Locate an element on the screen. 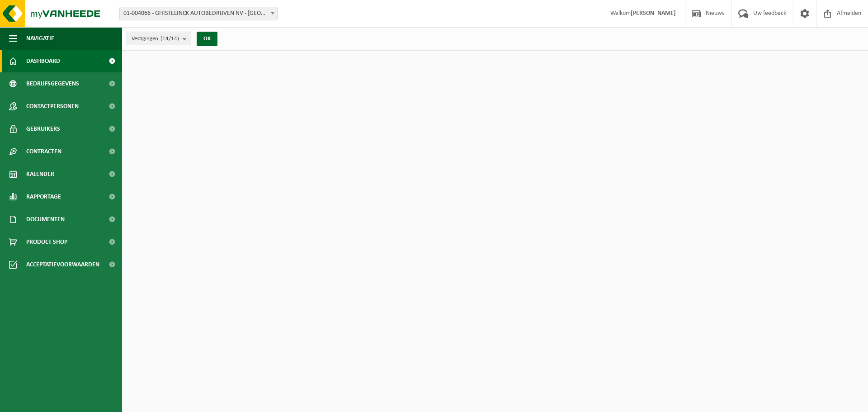 The height and width of the screenshot is (412, 868). button: Vestigingen(14/14) is located at coordinates (158, 39).